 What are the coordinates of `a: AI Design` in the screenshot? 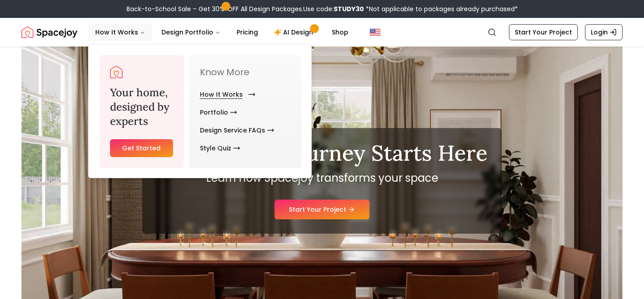 It's located at (295, 32).